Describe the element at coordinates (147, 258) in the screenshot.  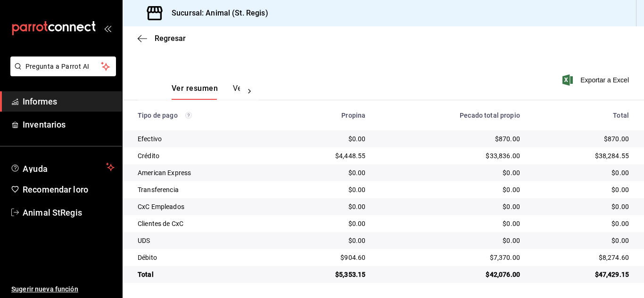
I see `font: Débito` at that location.